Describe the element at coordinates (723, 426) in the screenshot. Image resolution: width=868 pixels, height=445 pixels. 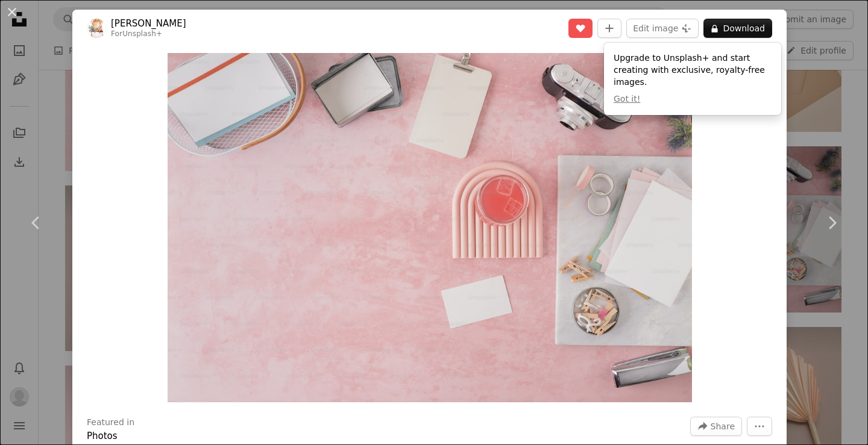
I see `span: Share` at that location.